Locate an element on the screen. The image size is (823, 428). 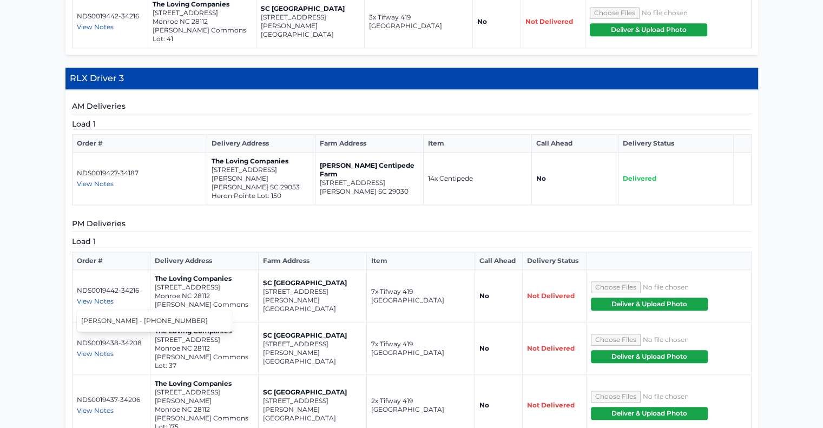
h4: RLX Driver 3 is located at coordinates (412, 78).